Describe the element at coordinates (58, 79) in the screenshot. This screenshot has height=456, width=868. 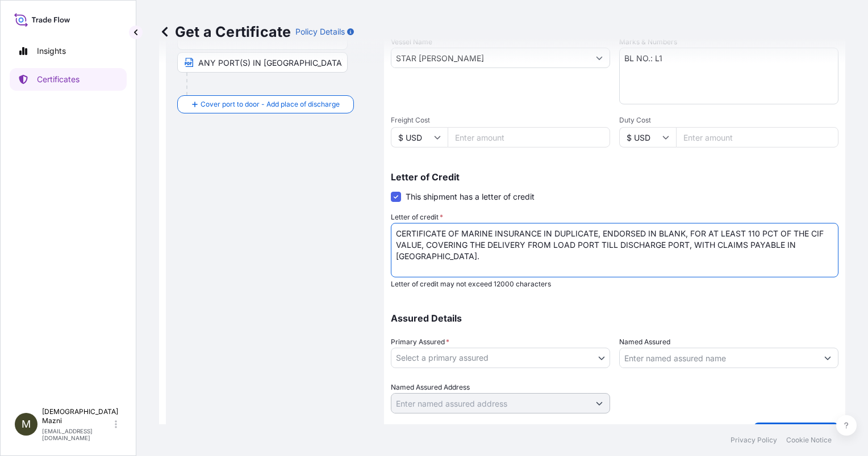
I see `p: Certificates` at that location.